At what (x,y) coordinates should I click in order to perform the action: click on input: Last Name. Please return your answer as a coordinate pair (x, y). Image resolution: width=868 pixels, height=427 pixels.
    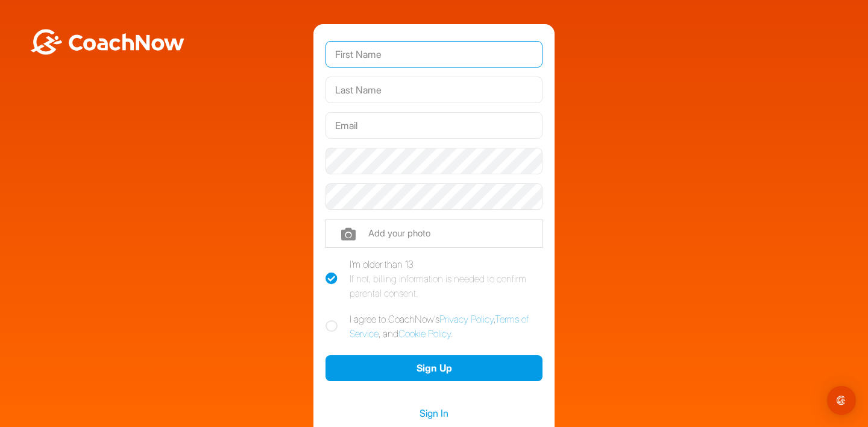
    Looking at the image, I should click on (434, 89).